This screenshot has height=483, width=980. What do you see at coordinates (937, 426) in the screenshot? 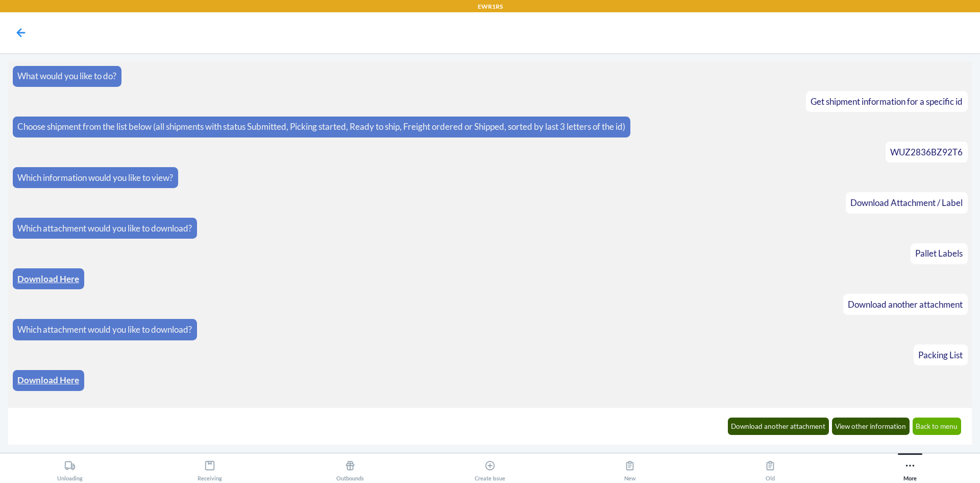
I see `button: Back to menu` at bounding box center [937, 426].